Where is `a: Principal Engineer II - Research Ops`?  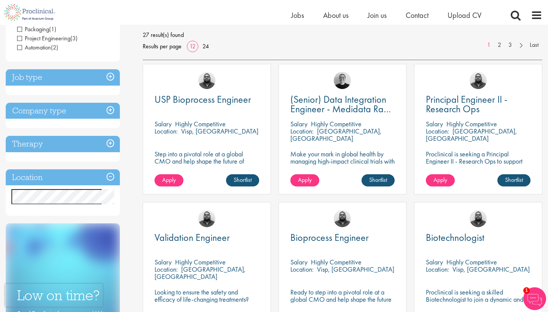 a: Principal Engineer II - Research Ops is located at coordinates (478, 104).